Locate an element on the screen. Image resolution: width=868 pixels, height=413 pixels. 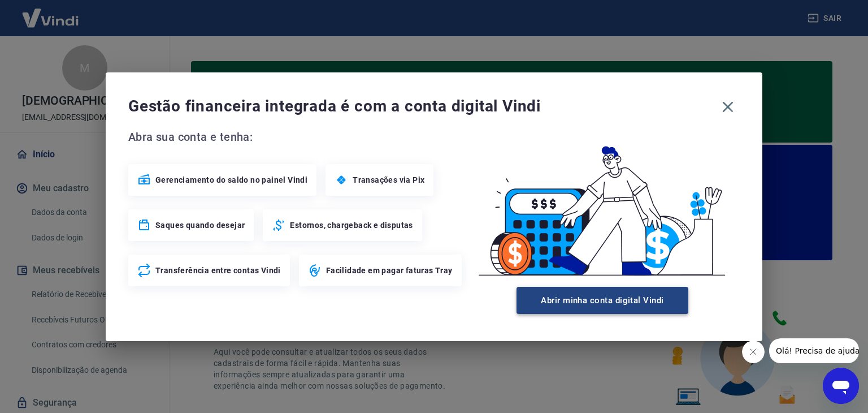
span: Saques quando desejar is located at coordinates (200, 225).